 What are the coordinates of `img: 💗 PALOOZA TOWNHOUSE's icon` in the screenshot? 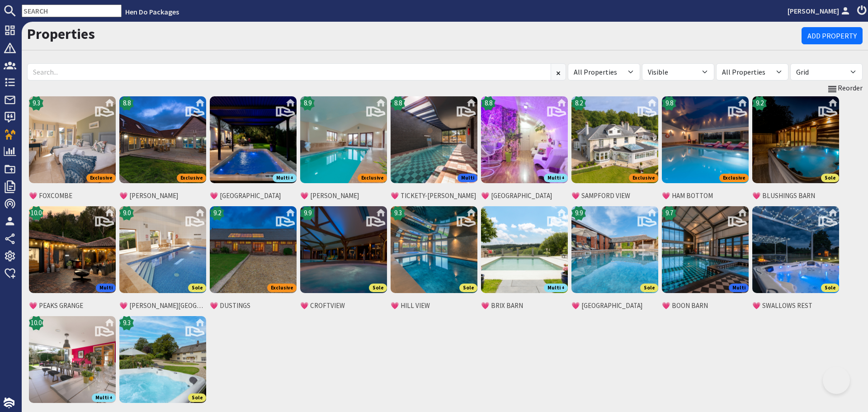 It's located at (525, 140).